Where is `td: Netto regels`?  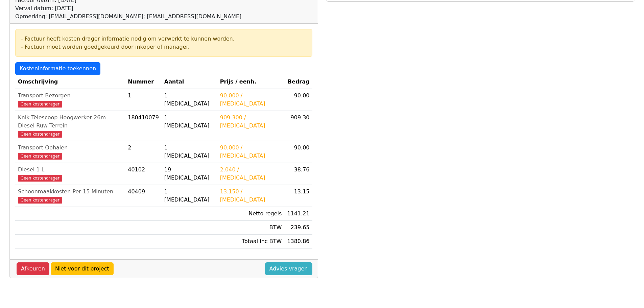 td: Netto regels is located at coordinates (251, 214).